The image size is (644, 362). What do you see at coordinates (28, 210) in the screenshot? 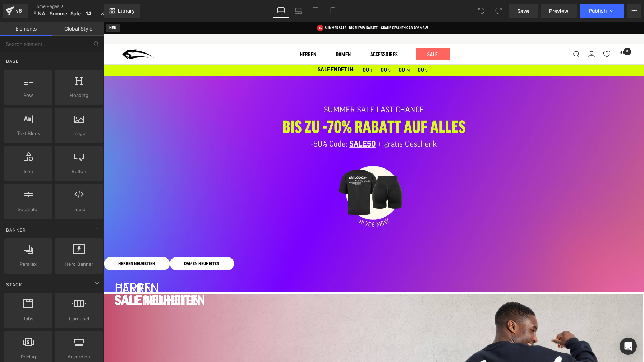
I see `span: Separator` at bounding box center [28, 210].